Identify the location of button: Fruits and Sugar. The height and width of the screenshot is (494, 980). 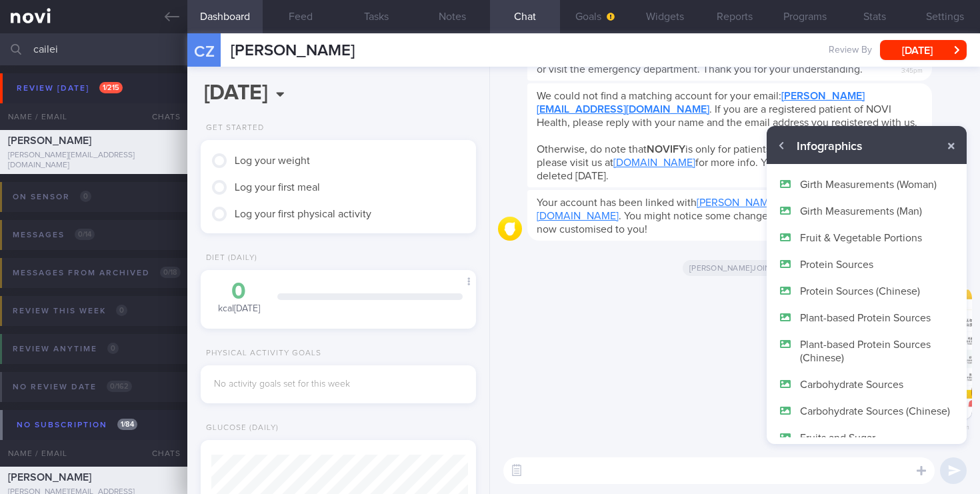
(867, 437).